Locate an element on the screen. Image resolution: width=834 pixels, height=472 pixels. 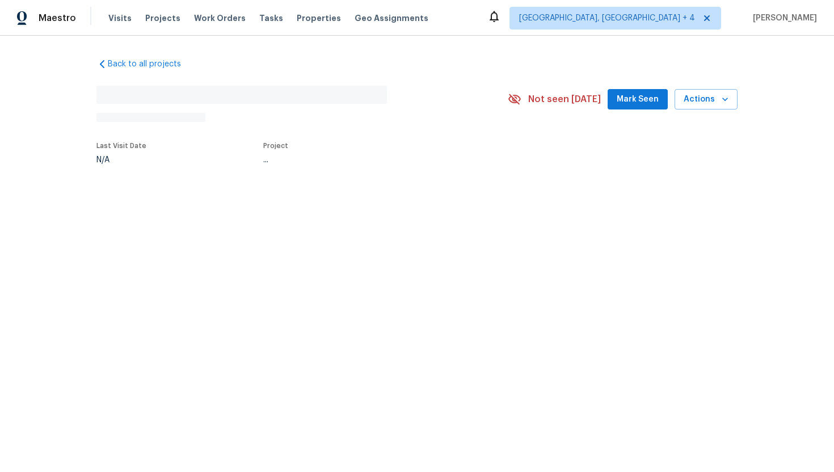
span: Last Visit Date is located at coordinates (121, 146).